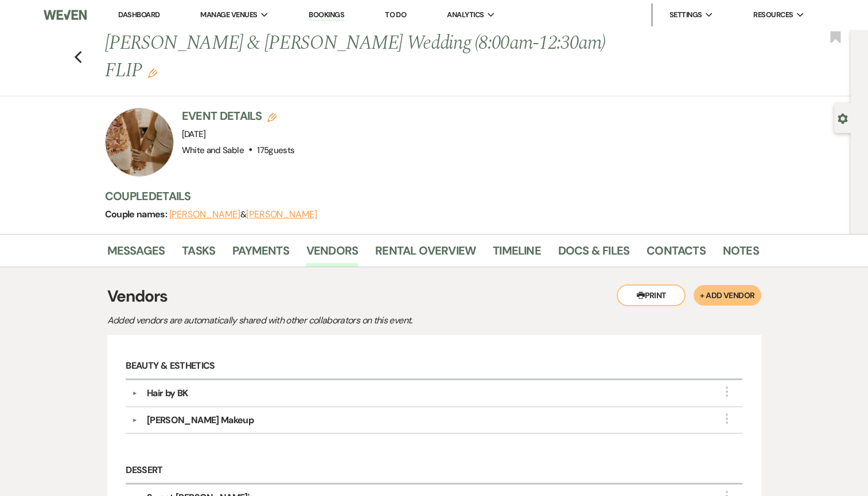  Describe the element at coordinates (198, 254) in the screenshot. I see `a: Tasks` at that location.